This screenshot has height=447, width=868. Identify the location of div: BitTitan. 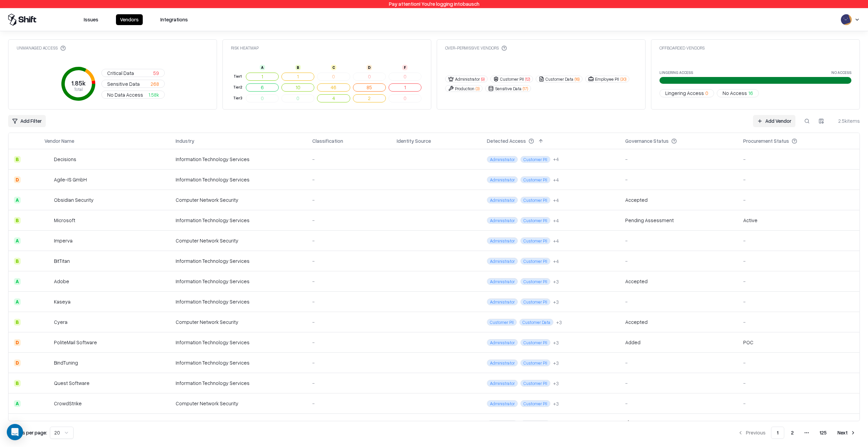
(62, 261).